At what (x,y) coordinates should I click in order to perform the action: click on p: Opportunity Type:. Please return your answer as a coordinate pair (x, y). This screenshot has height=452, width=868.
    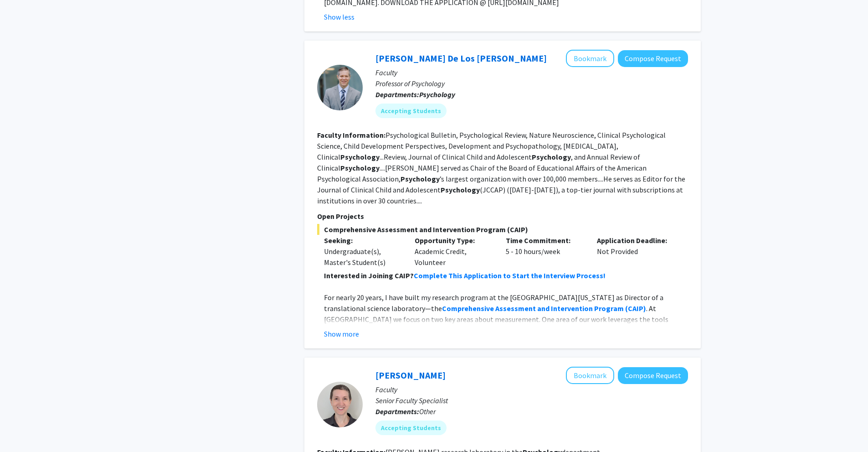
    Looking at the image, I should click on (453, 240).